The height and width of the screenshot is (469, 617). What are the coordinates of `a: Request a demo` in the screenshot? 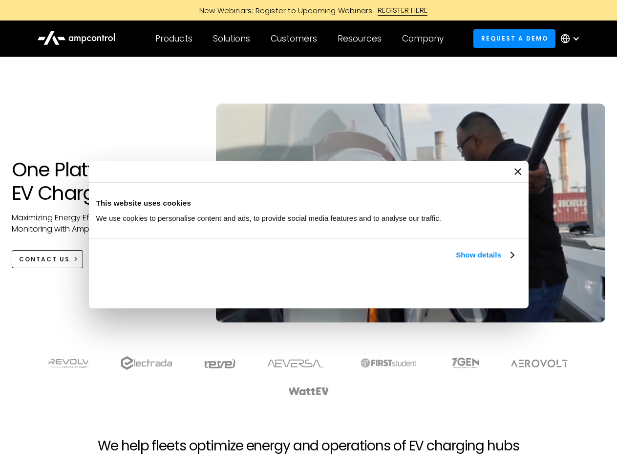 It's located at (514, 38).